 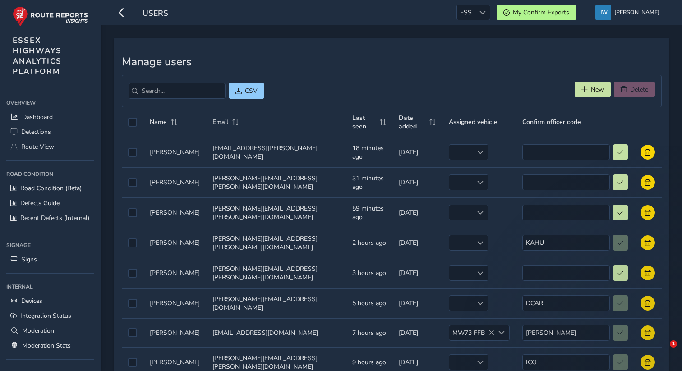 I want to click on span: CSV, so click(x=251, y=91).